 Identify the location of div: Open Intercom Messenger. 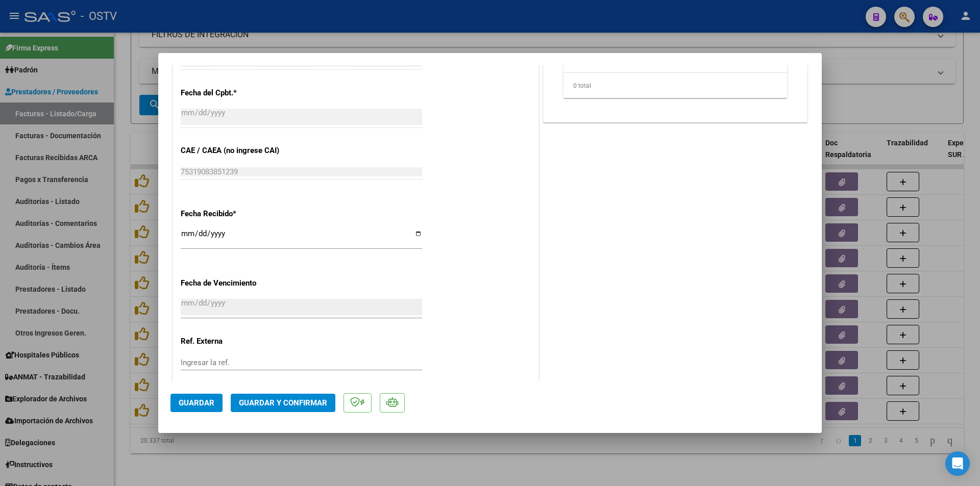
(958, 464).